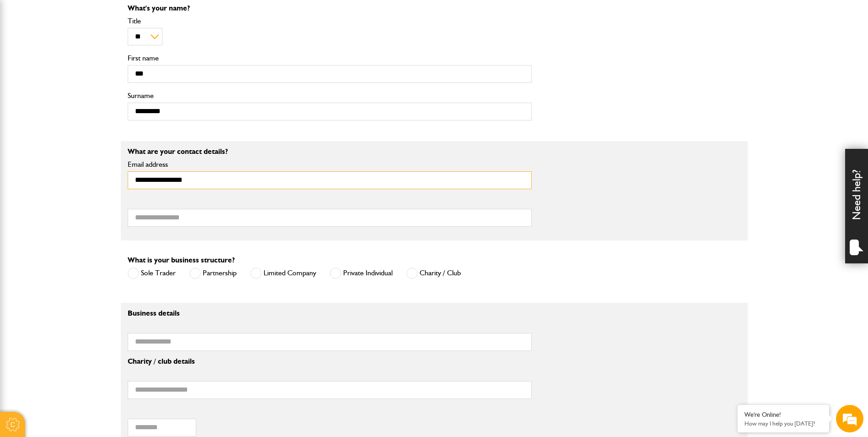  What do you see at coordinates (145, 288) in the screenshot?
I see `em: Start Chat` at bounding box center [145, 288].